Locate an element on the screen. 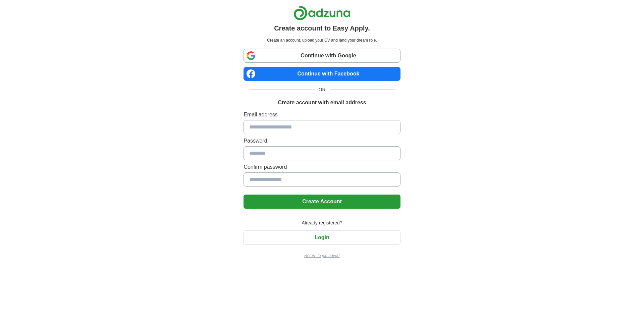 Image resolution: width=644 pixels, height=317 pixels. h1: Create account to Easy Apply. is located at coordinates (322, 28).